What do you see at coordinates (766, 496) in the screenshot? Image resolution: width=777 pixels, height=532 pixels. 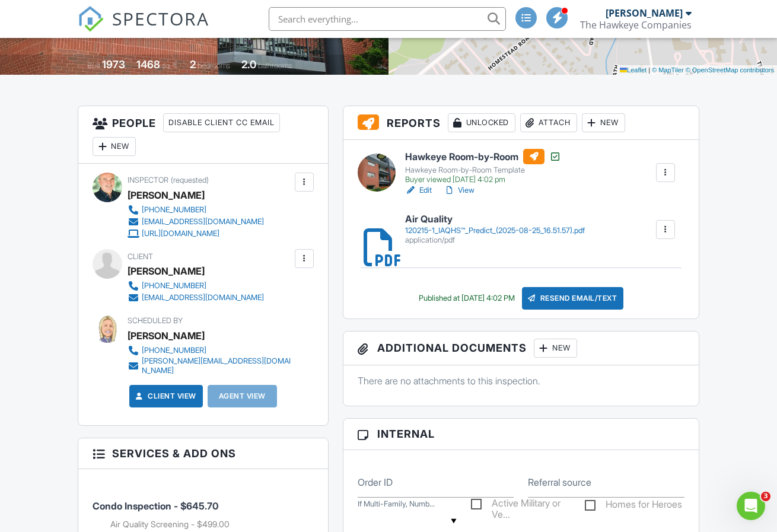 I see `span: 3` at bounding box center [766, 496].